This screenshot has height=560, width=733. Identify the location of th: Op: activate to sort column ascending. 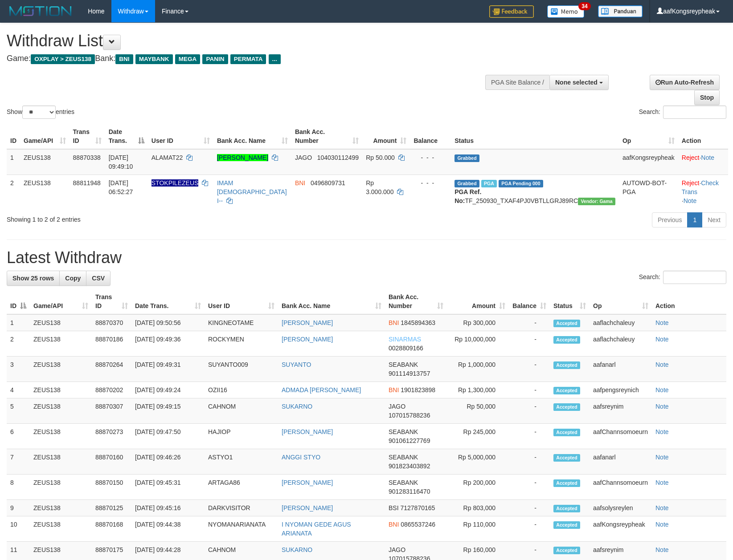
(648, 136).